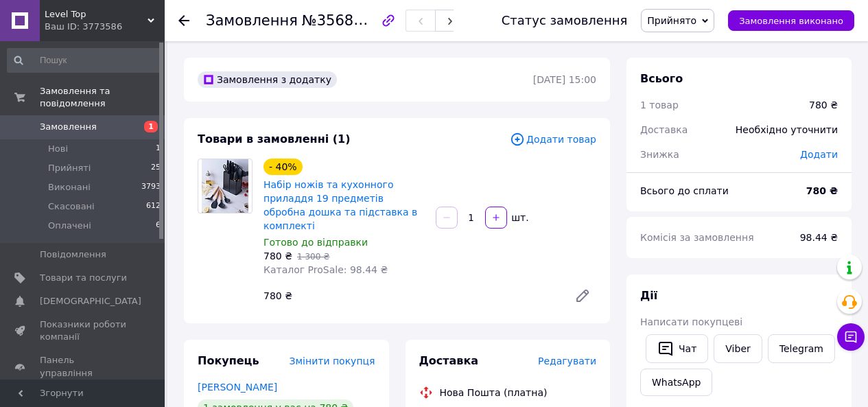 The image size is (868, 407). I want to click on span: Каталог ProSale: 98.44 ₴, so click(325, 269).